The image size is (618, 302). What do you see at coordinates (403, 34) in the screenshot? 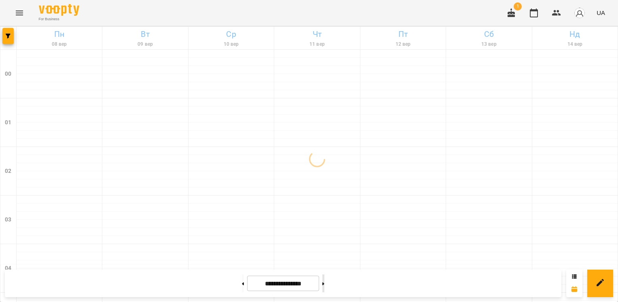
I see `h6: Пт` at bounding box center [403, 34].